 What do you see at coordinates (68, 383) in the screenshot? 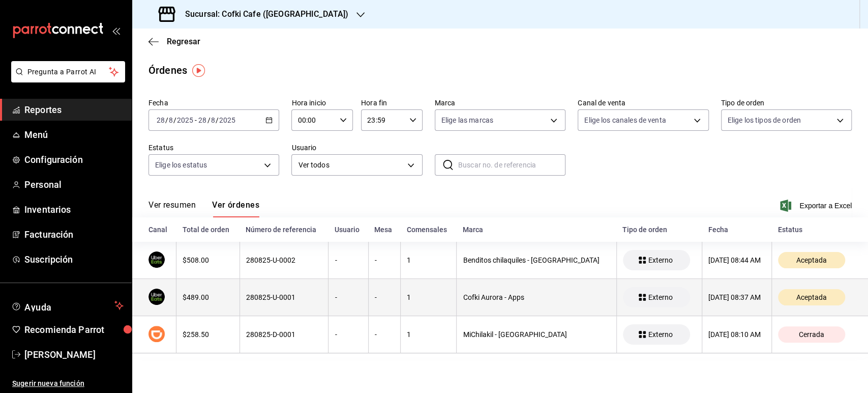
I see `span: Sugerir nueva función` at bounding box center [68, 383].